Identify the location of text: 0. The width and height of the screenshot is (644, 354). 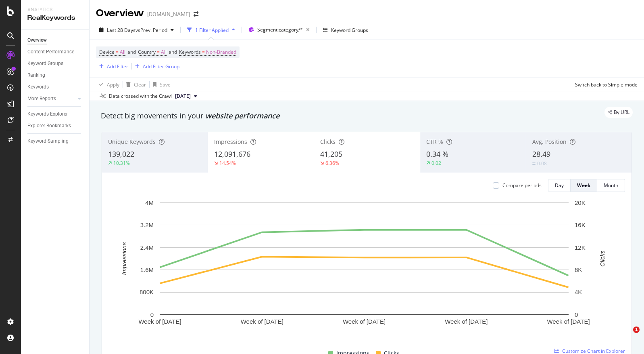
(152, 314).